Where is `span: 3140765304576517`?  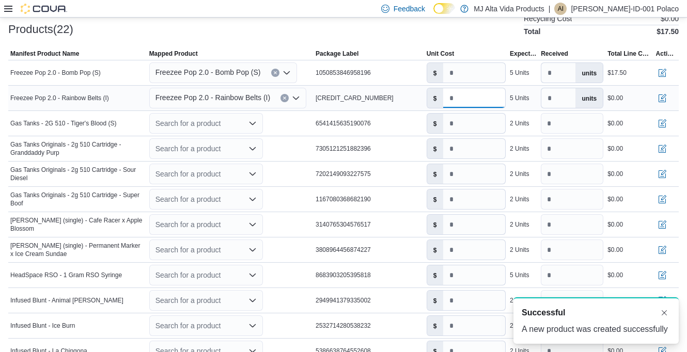
span: 3140765304576517 is located at coordinates (343, 225).